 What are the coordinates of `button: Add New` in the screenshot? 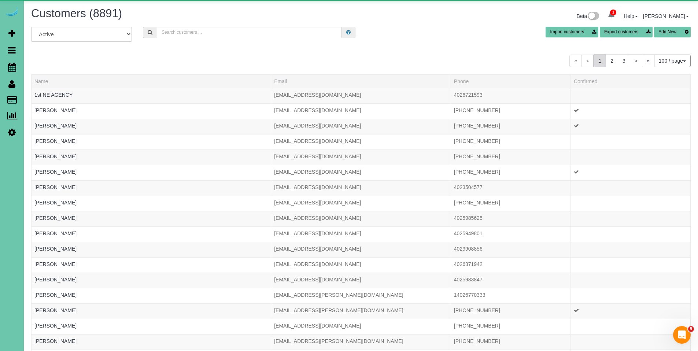 It's located at (672, 32).